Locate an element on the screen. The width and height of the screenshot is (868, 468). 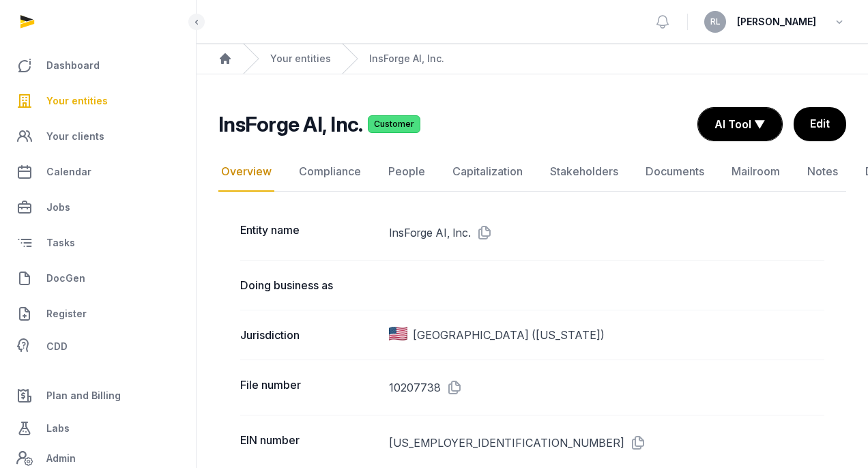
a: Notes is located at coordinates (823, 172).